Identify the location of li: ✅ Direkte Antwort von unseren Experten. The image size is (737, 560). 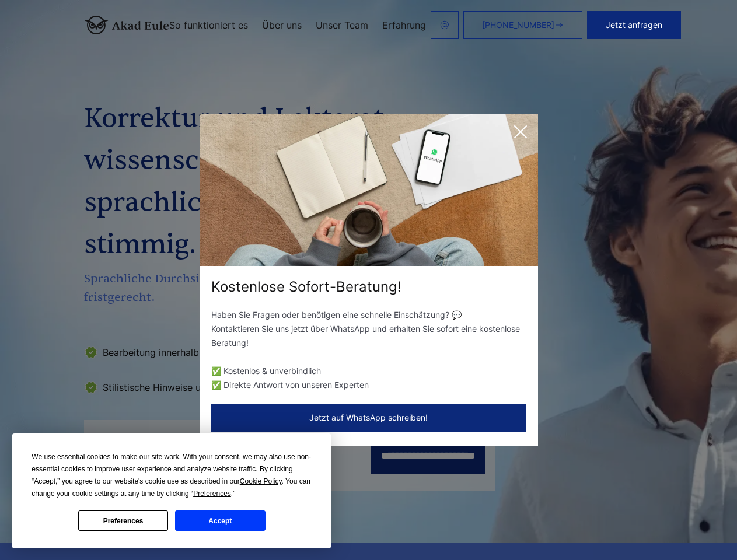
(368, 384).